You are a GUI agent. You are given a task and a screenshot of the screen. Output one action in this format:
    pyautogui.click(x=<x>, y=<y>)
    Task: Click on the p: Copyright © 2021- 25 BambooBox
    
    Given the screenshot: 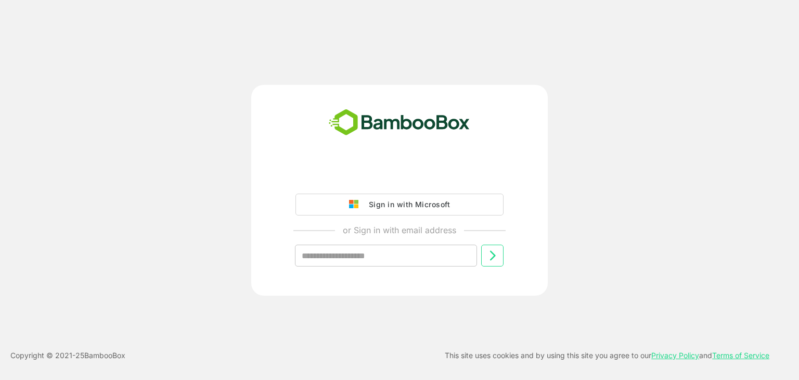 What is the action you would take?
    pyautogui.click(x=68, y=355)
    